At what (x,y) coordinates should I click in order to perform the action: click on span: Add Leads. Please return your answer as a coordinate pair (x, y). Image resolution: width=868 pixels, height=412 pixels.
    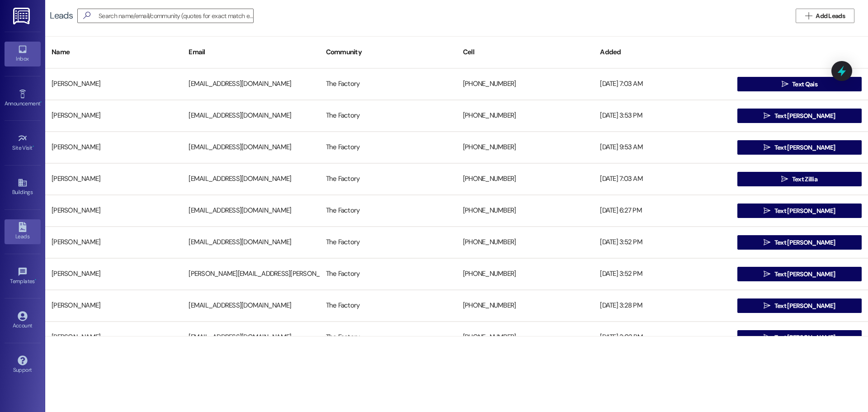
    Looking at the image, I should click on (830, 16).